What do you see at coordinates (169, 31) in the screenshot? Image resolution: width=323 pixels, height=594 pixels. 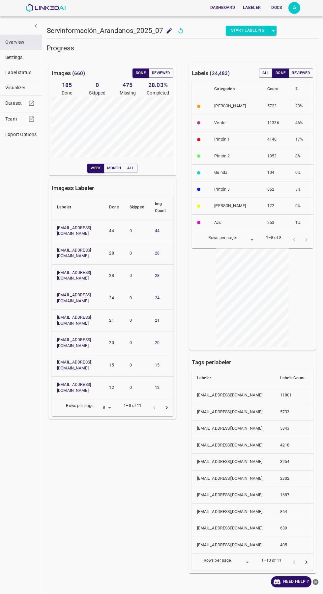 I see `button: add to shopping cart` at bounding box center [169, 31].